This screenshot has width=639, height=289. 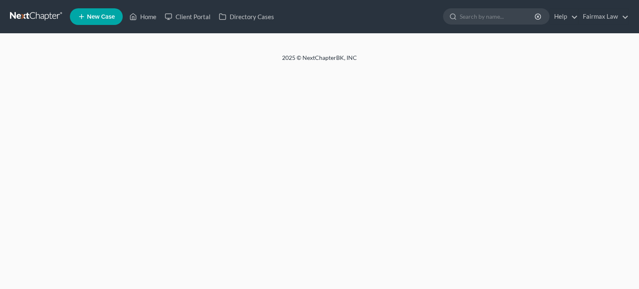 What do you see at coordinates (497, 16) in the screenshot?
I see `input: Search by name...` at bounding box center [497, 16].